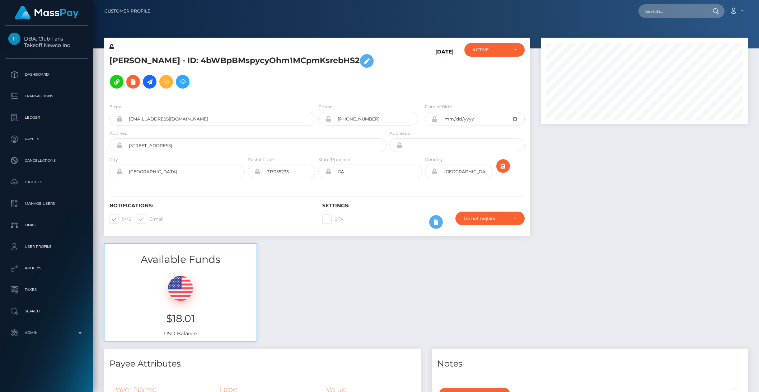 Image resolution: width=759 pixels, height=392 pixels. I want to click on label: State/Province, so click(334, 160).